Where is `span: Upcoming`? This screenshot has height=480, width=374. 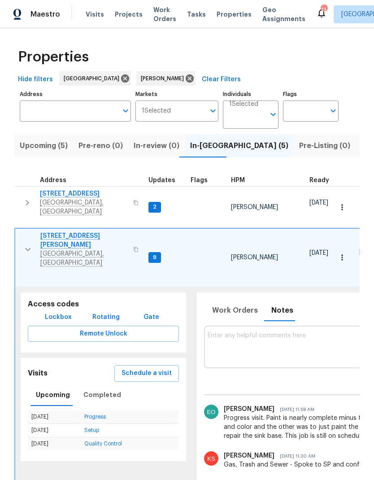 span: Upcoming is located at coordinates (53, 395).